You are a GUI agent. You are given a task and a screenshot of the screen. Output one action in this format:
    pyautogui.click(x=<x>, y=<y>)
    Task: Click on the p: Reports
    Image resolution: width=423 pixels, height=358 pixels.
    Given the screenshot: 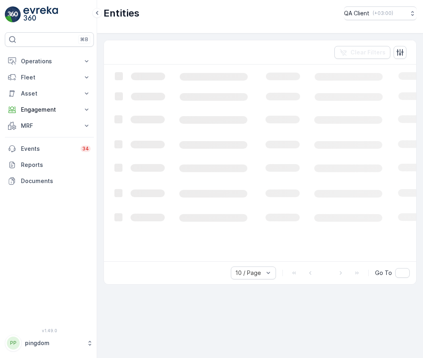 What is the action you would take?
    pyautogui.click(x=56, y=165)
    